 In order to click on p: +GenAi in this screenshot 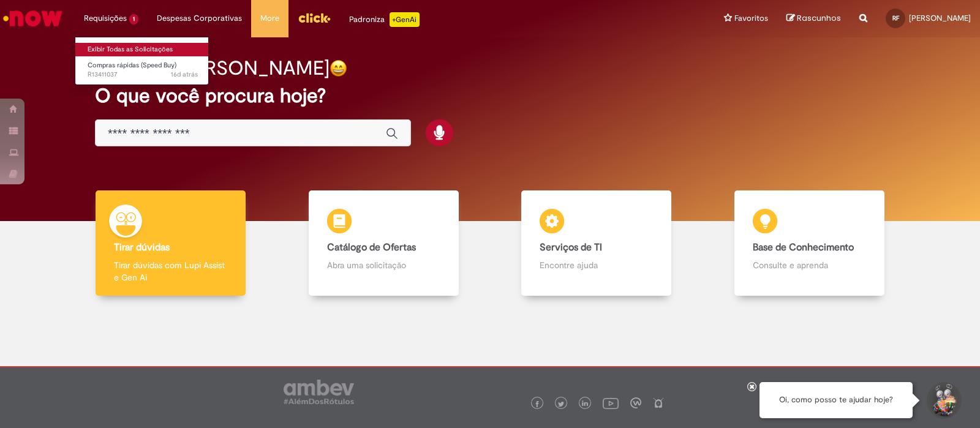, I will do `click(404, 20)`.